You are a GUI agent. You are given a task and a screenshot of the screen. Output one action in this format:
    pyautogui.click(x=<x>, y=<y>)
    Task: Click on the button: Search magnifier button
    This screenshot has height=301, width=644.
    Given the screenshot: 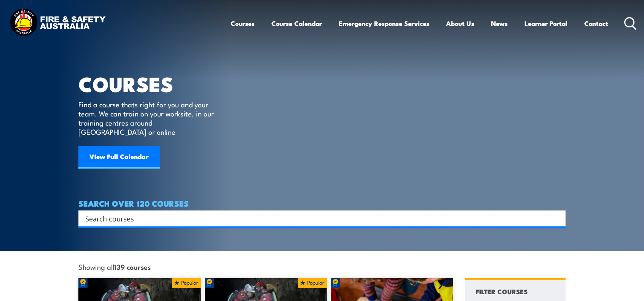 What is the action you would take?
    pyautogui.click(x=558, y=218)
    